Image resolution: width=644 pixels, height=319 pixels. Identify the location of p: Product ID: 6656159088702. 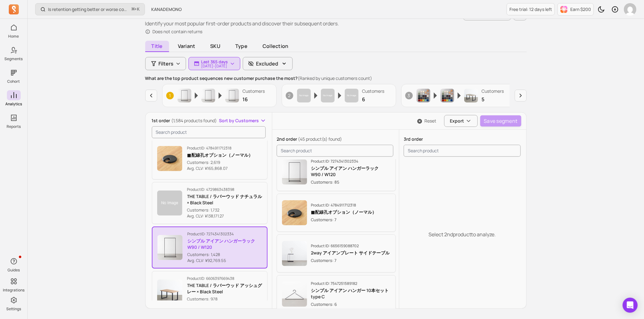
(350, 246).